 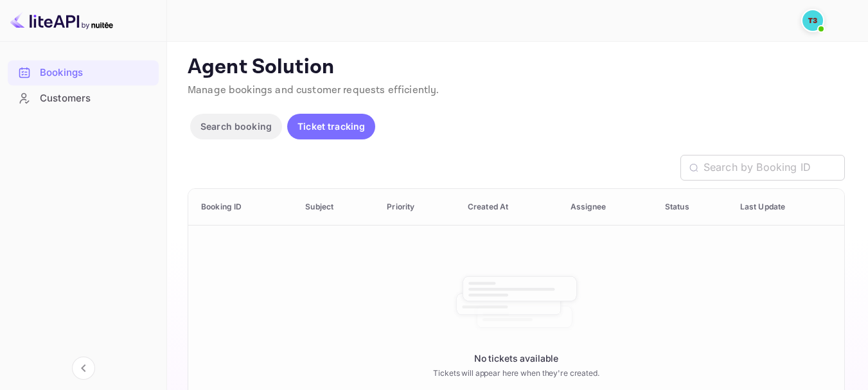 What do you see at coordinates (787, 207) in the screenshot?
I see `th: Last Update` at bounding box center [787, 207].